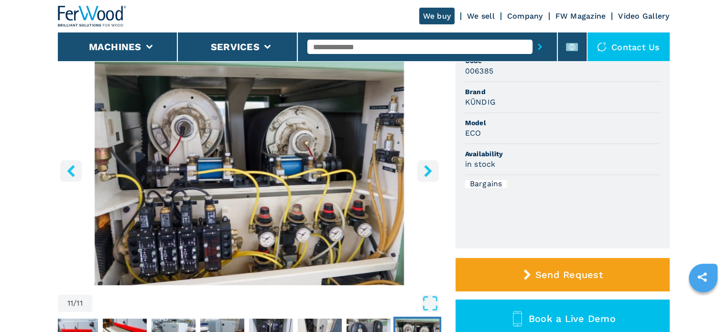  I want to click on img: Contact us, so click(602, 47).